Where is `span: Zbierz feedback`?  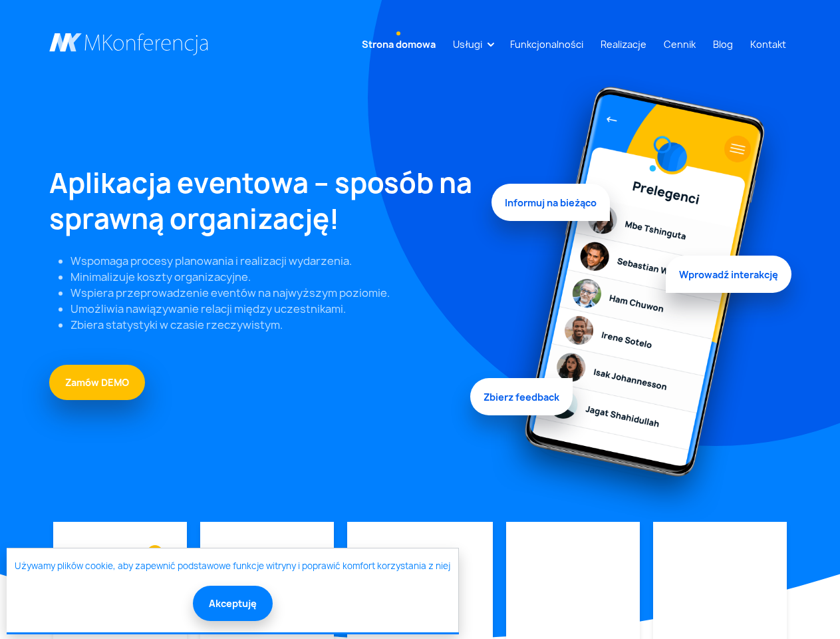
span: Zbierz feedback is located at coordinates (521, 394).